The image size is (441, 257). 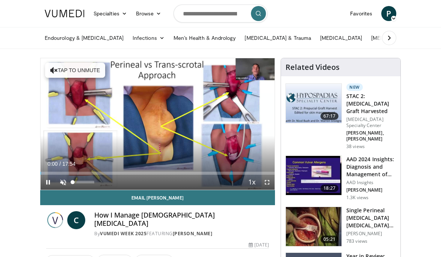 What do you see at coordinates (205, 38) in the screenshot?
I see `a: Men’s Health & Andrology` at bounding box center [205, 38].